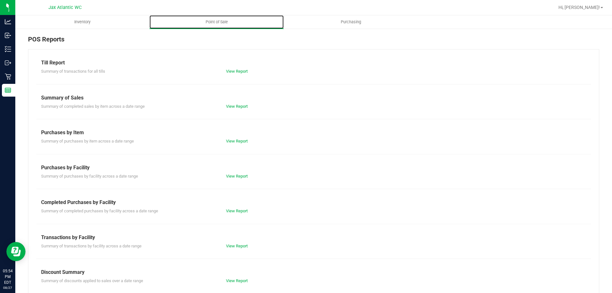 This screenshot has height=293, width=612. What do you see at coordinates (8, 277) in the screenshot?
I see `p: 05:54 PM EDT` at bounding box center [8, 277].